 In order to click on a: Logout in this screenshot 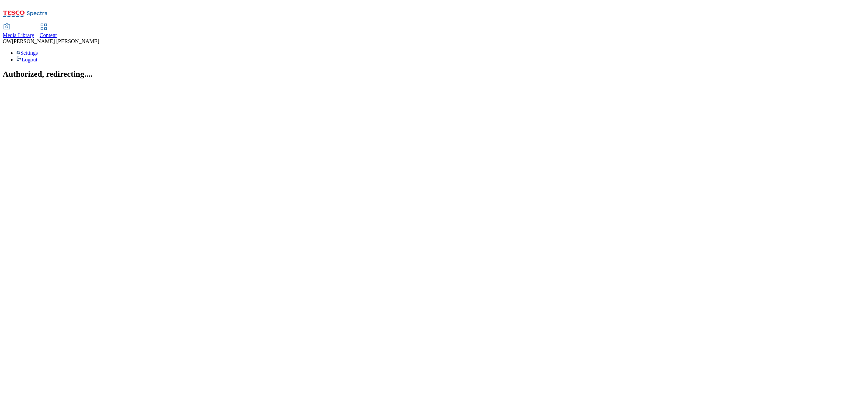, I will do `click(27, 59)`.